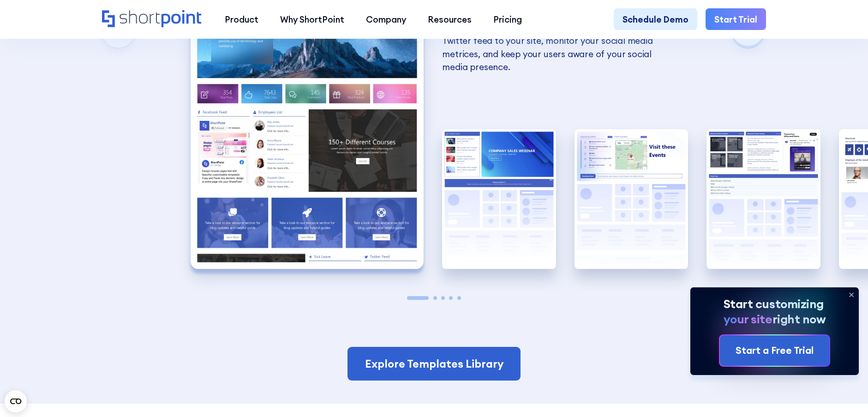 This screenshot has width=868, height=417. What do you see at coordinates (507, 19) in the screenshot?
I see `a: Pricing` at bounding box center [507, 19].